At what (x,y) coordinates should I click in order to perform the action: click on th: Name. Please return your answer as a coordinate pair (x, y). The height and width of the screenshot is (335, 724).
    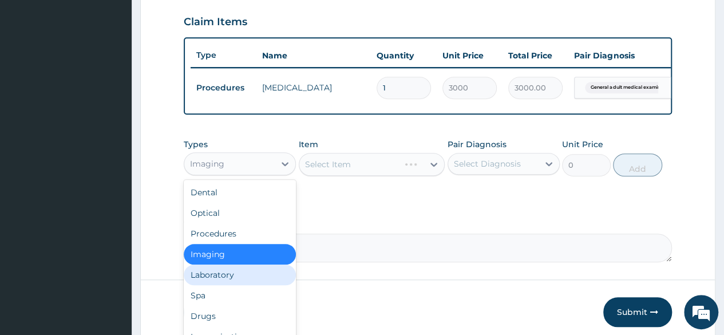
    Looking at the image, I should click on (314, 56).